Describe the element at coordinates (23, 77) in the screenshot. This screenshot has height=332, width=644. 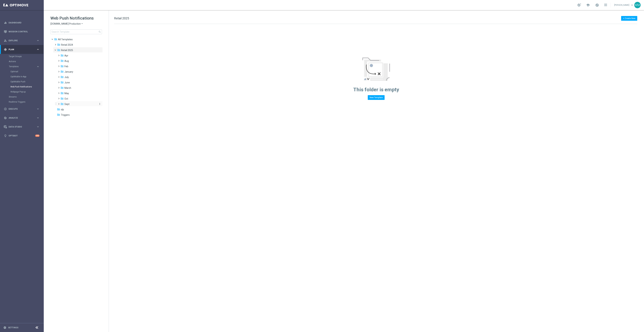
I see `a: OptiMobile In-App` at that location.